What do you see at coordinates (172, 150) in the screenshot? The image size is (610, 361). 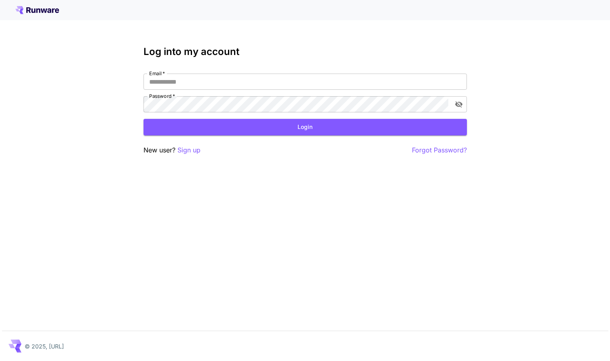 I see `p: New user?` at bounding box center [172, 150].